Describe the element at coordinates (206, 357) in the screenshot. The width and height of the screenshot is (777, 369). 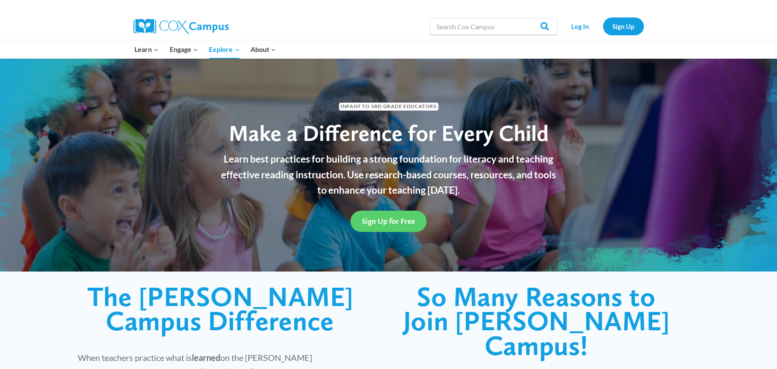
I see `strong: learned` at that location.